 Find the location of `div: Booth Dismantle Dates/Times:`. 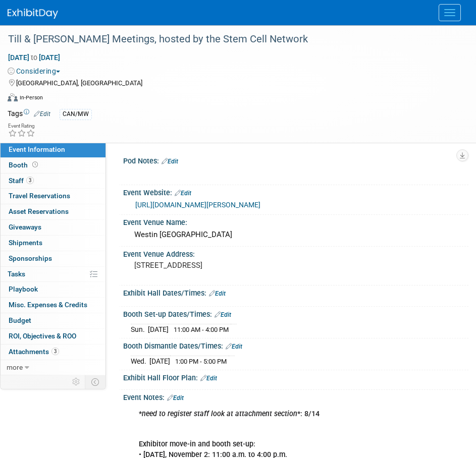

div: Booth Dismantle Dates/Times: is located at coordinates (296, 345).